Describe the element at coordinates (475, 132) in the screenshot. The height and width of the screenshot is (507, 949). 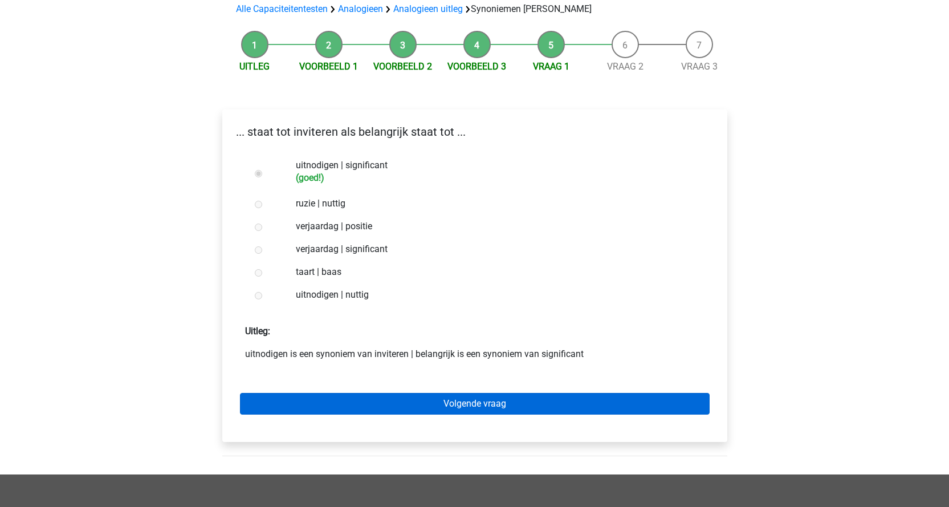
I see `p: ... staat tot inviteren als belangrijk staat tot ...` at that location.